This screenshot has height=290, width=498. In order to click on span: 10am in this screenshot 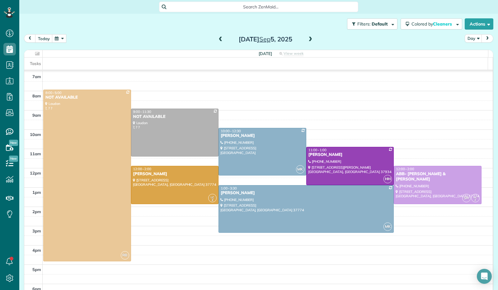, I will do `click(35, 134)`.